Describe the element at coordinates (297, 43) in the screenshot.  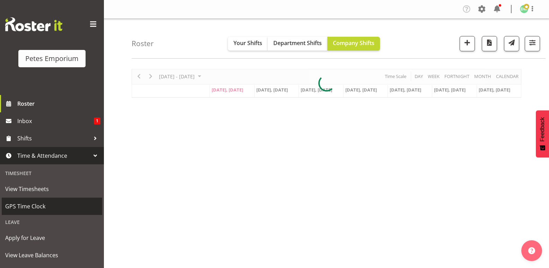
I see `span: Department Shifts` at that location.